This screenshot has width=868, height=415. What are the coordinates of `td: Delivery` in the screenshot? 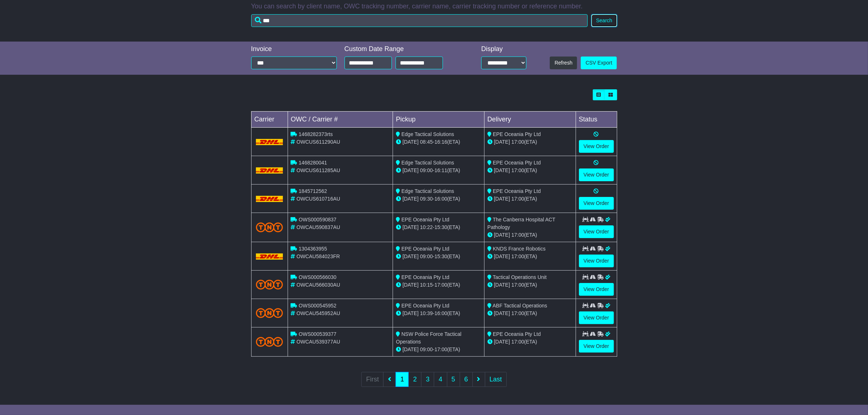 It's located at (530, 120).